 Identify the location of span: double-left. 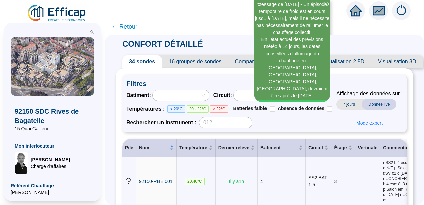
(92, 32).